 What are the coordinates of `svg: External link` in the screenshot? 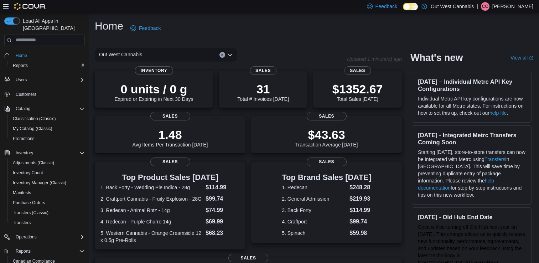 It's located at (531, 58).